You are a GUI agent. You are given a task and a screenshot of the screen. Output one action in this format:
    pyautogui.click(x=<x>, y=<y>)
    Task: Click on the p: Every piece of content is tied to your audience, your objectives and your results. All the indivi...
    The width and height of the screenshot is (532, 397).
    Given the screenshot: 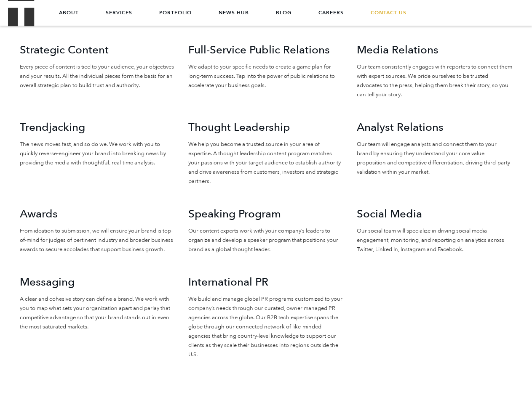 What is the action you would take?
    pyautogui.click(x=98, y=76)
    